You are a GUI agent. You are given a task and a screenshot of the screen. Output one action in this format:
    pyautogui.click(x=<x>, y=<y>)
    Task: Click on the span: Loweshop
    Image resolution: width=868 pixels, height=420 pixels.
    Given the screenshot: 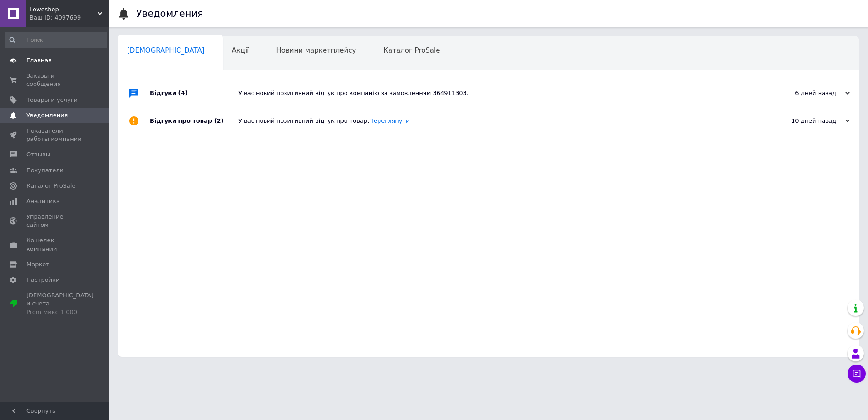 What is the action you would take?
    pyautogui.click(x=63, y=10)
    